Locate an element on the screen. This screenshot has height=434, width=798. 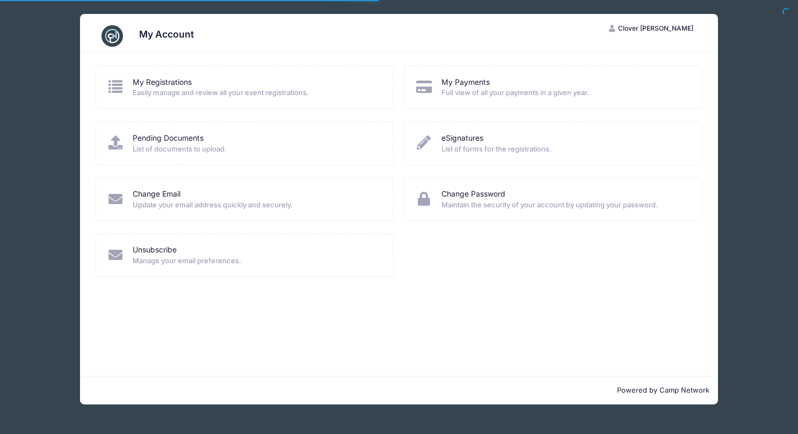
img: CampNetwork is located at coordinates (112, 36).